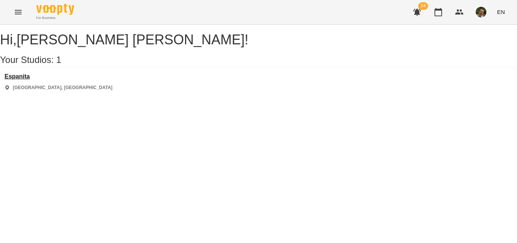 The width and height of the screenshot is (517, 243). Describe the element at coordinates (481, 12) in the screenshot. I see `img: 481b719e744259d137ea41201ef469bc.png` at that location.